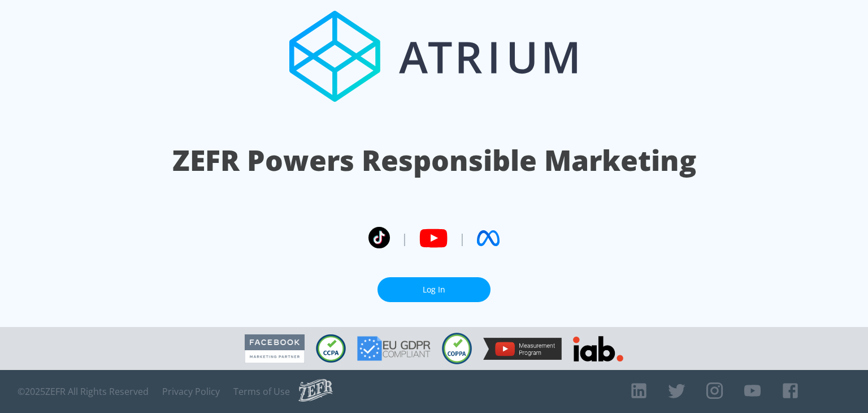  What do you see at coordinates (434, 290) in the screenshot?
I see `a: Log In` at bounding box center [434, 290].